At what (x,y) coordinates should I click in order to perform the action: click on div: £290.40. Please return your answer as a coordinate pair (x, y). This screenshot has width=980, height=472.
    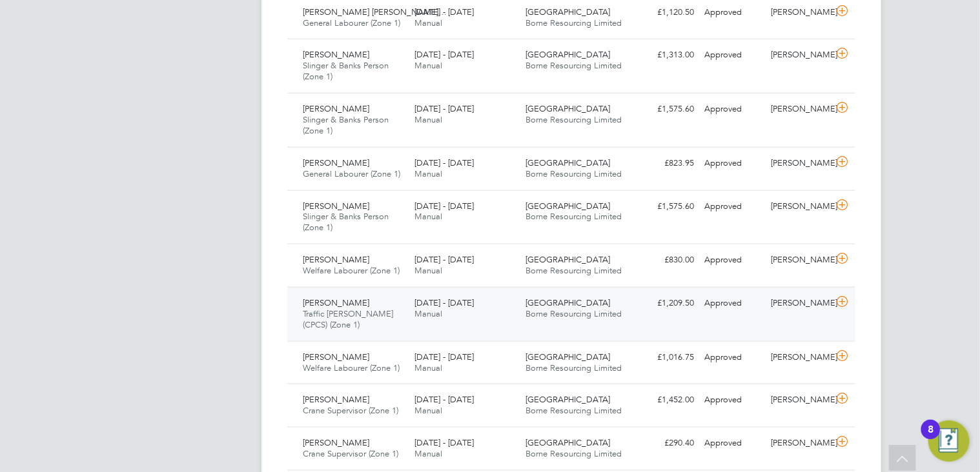
    Looking at the image, I should click on (666, 443).